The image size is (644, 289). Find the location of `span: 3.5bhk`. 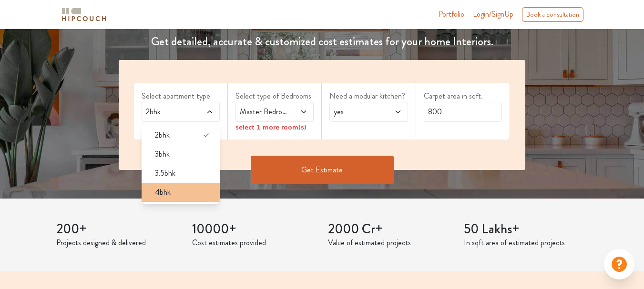

span: 3.5bhk is located at coordinates (165, 173).